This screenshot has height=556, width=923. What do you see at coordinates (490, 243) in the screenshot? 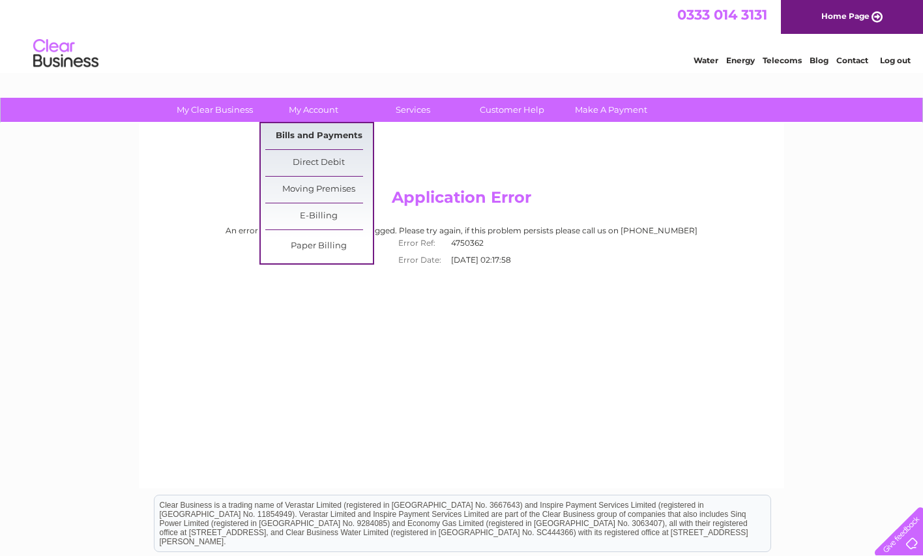
I see `td: 4750362` at bounding box center [490, 243].